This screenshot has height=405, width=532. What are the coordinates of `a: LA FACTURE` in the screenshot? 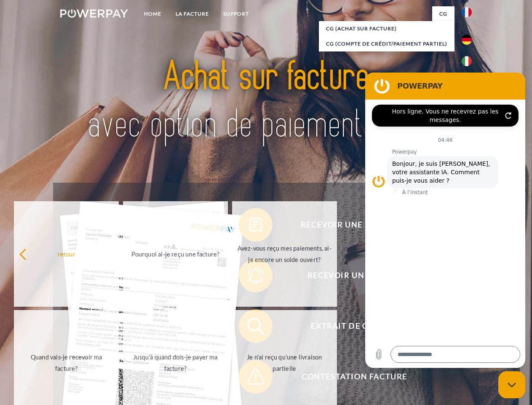 It's located at (192, 14).